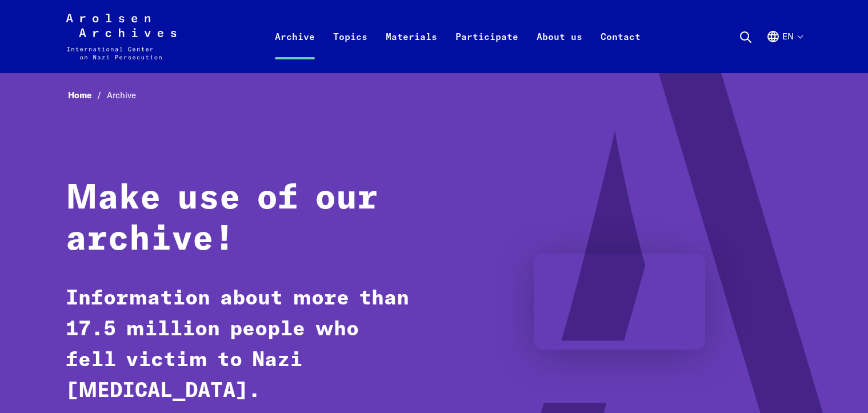 This screenshot has width=868, height=413. I want to click on a: Topics, so click(350, 51).